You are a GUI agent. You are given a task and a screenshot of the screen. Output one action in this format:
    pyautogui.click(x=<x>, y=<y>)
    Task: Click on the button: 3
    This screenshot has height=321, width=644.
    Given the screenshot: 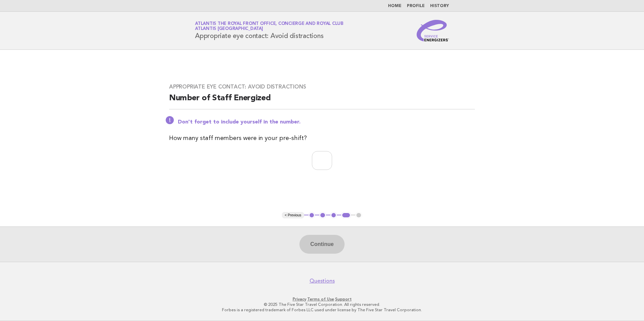 What is the action you would take?
    pyautogui.click(x=334, y=215)
    